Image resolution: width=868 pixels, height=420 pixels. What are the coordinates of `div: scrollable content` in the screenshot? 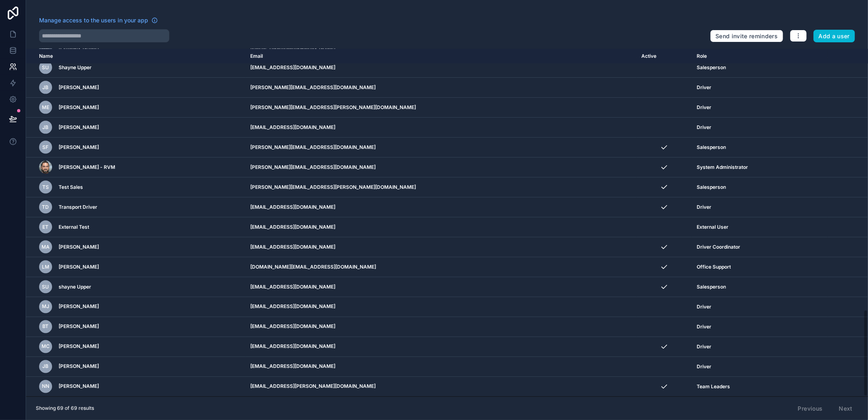 It's located at (446, 222).